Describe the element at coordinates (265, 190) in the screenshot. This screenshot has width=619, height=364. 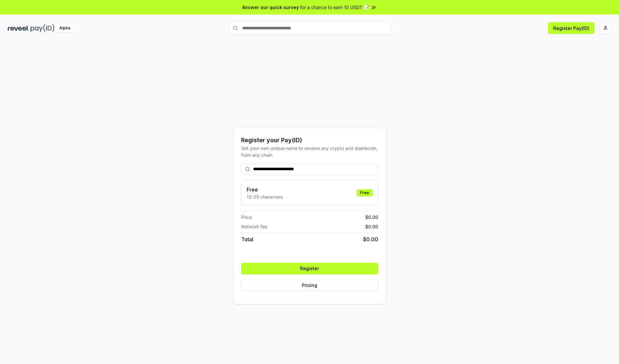
I see `h3: Free` at that location.